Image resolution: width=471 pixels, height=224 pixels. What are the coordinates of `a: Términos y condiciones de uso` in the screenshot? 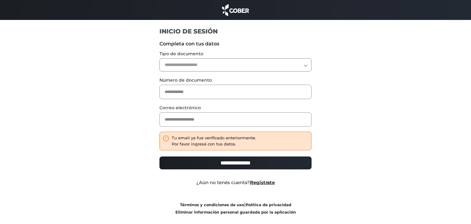 It's located at (212, 205).